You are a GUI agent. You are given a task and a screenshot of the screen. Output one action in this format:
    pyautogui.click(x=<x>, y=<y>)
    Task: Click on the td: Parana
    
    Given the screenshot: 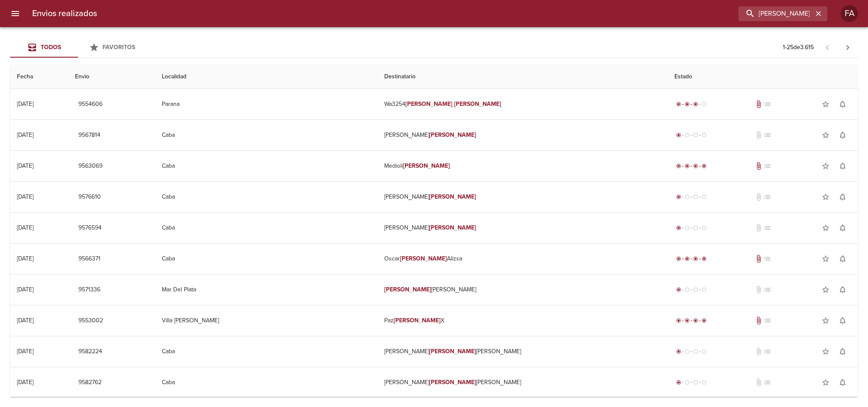 What is the action you would take?
    pyautogui.click(x=266, y=104)
    